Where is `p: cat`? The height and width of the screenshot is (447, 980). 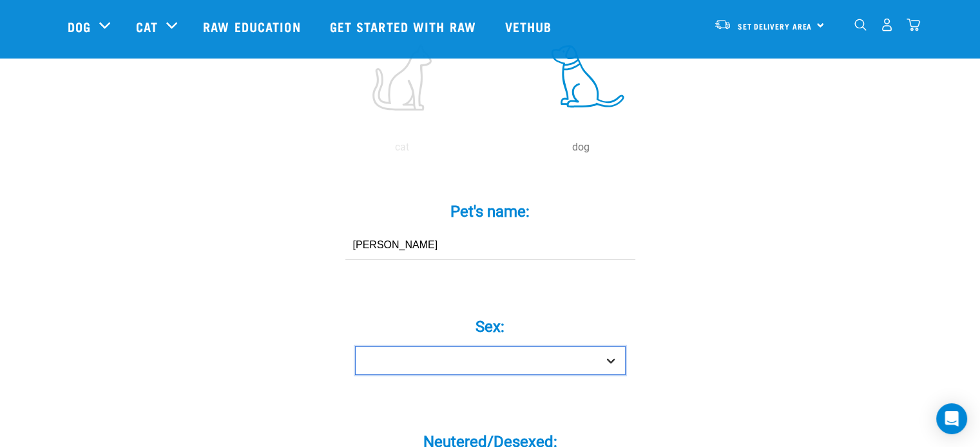 p: cat is located at coordinates (402, 147).